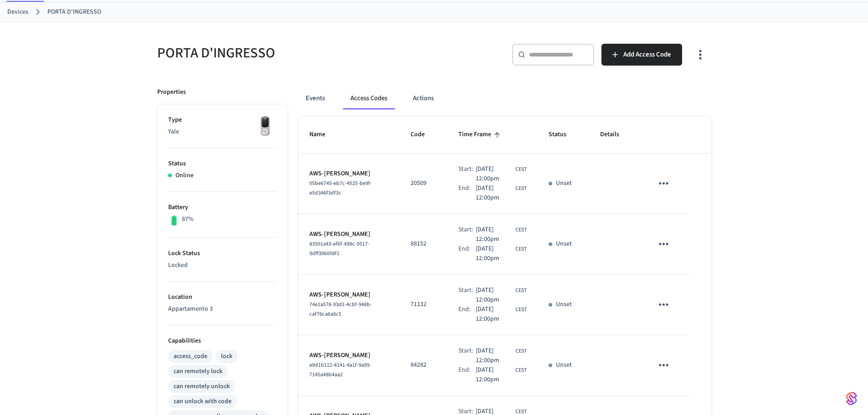 The image size is (868, 415). Describe the element at coordinates (423, 305) in the screenshot. I see `p: 71132` at that location.